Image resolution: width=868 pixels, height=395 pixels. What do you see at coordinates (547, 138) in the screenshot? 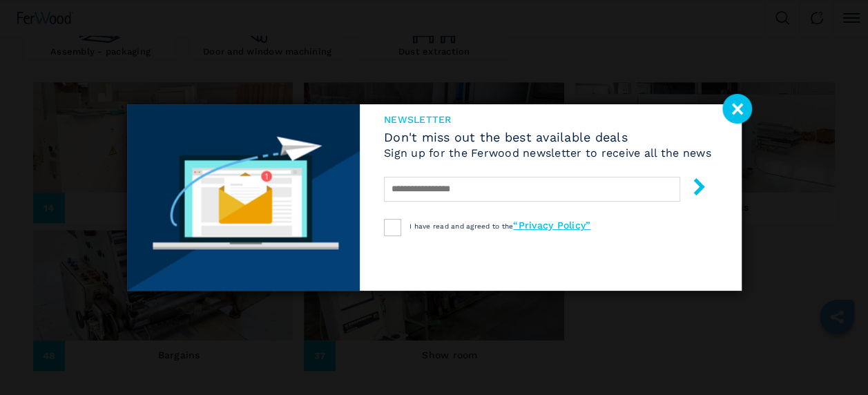
I see `span: Don't miss out the best available deals` at bounding box center [547, 138].